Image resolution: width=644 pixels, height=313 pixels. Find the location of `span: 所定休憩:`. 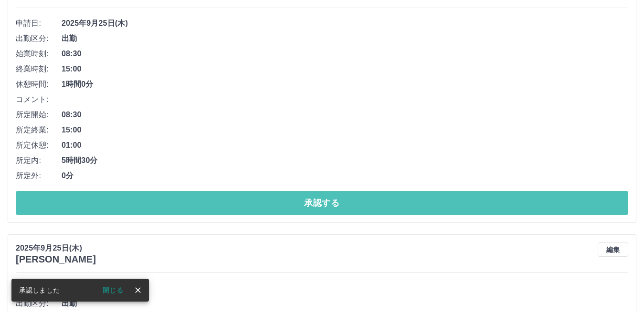

span: 所定休憩: is located at coordinates (39, 146).